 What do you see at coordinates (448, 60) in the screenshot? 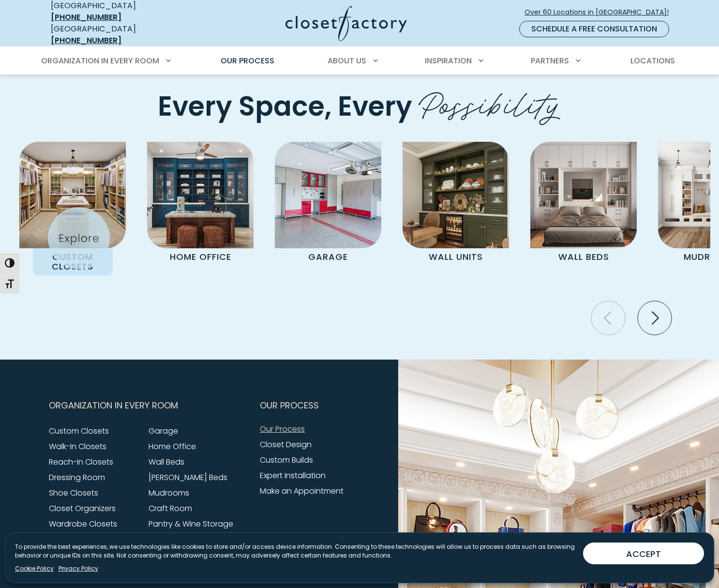
I see `span: Inspiration` at bounding box center [448, 60].